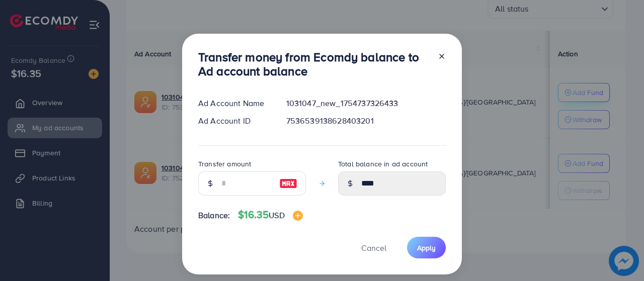 This screenshot has width=644, height=281. What do you see at coordinates (426, 247) in the screenshot?
I see `button: Apply` at bounding box center [426, 247].